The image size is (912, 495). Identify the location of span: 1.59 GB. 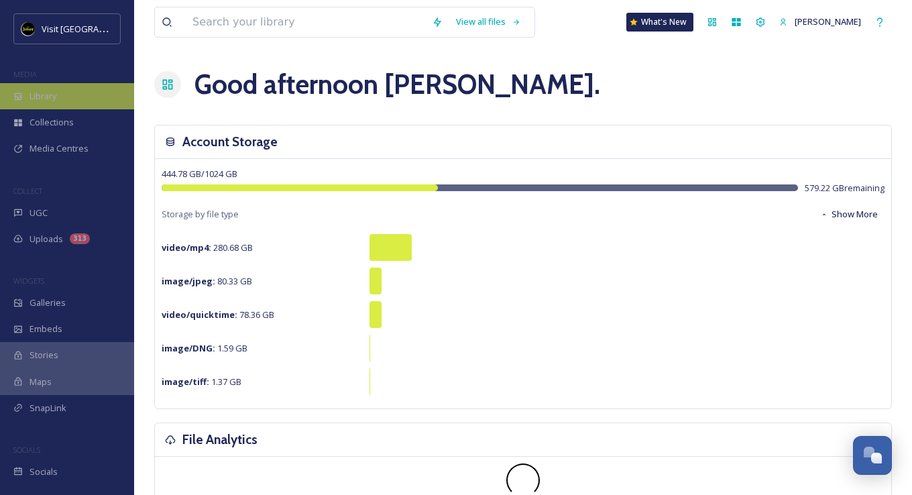
(204, 348).